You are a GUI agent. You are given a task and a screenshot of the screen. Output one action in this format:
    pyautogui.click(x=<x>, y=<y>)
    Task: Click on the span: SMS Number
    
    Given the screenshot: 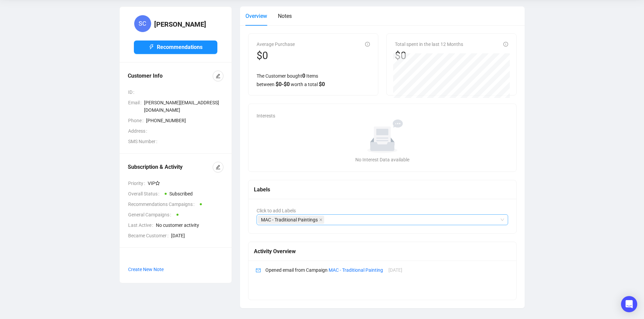 What is the action you would take?
    pyautogui.click(x=144, y=142)
    